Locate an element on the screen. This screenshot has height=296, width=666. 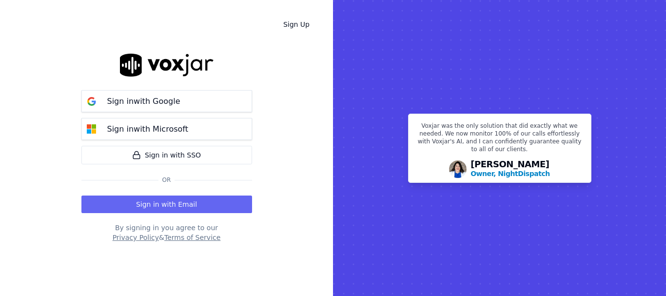
img: microsoft Sign in button is located at coordinates (92, 129).